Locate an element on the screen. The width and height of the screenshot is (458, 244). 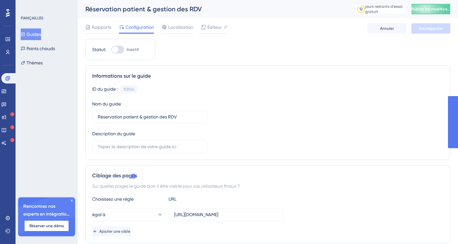
font: 12 is located at coordinates (361, 9).